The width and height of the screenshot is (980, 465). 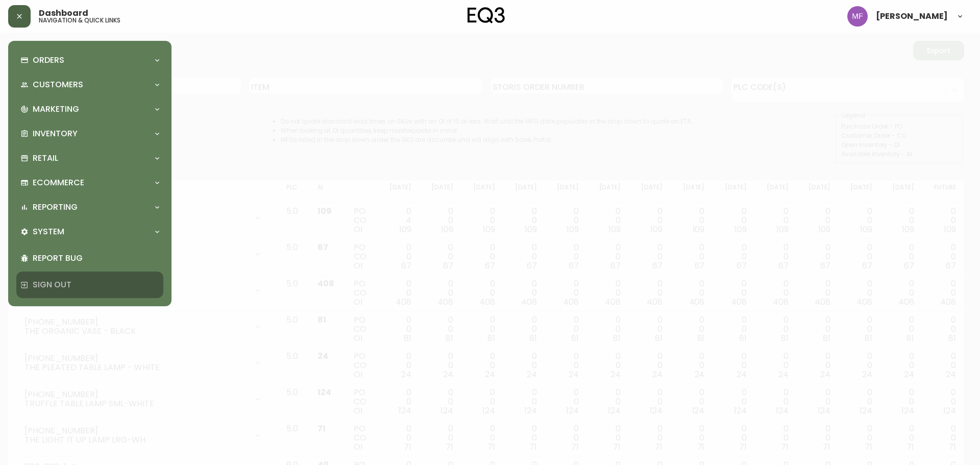 What do you see at coordinates (57, 85) in the screenshot?
I see `p: Customers` at bounding box center [57, 85].